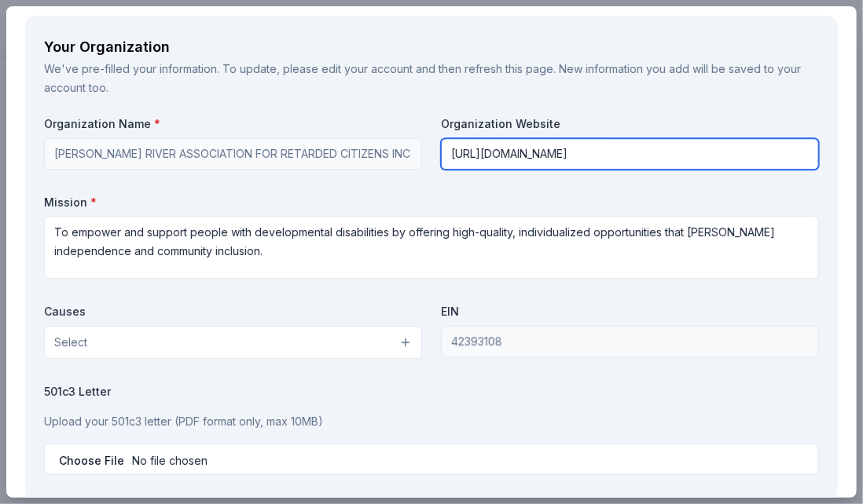  What do you see at coordinates (629, 124) in the screenshot?
I see `label: Organization Website` at bounding box center [629, 124].